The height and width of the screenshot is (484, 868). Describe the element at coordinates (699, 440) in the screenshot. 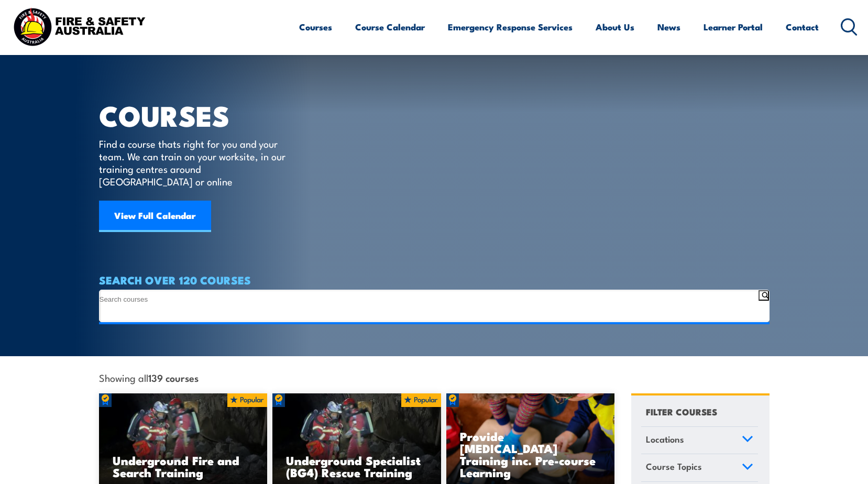

I see `a: Locations` at that location.